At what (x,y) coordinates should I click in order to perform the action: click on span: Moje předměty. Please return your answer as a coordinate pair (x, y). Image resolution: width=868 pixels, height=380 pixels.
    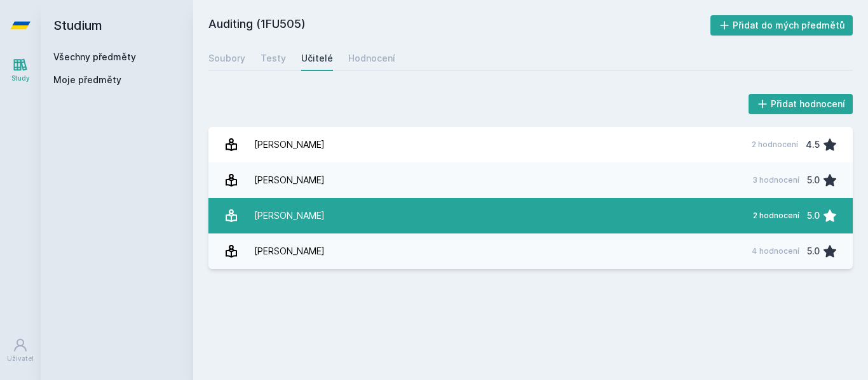
    Looking at the image, I should click on (87, 80).